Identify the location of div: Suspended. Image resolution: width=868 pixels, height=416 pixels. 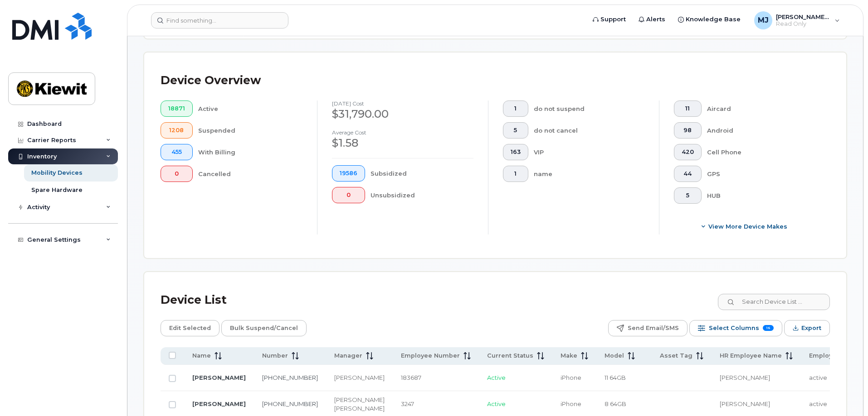
(250, 131).